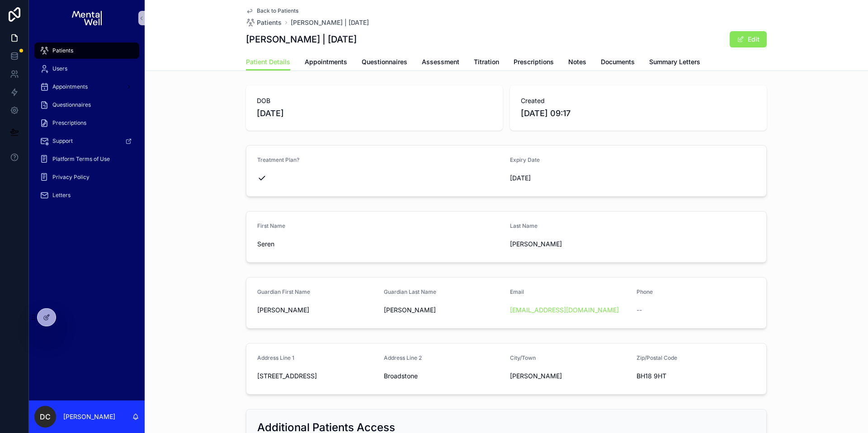  What do you see at coordinates (45, 417) in the screenshot?
I see `span: DC` at bounding box center [45, 417].